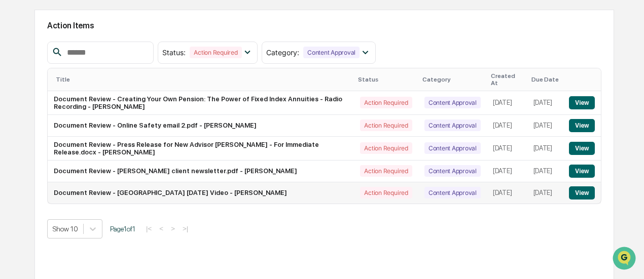 The height and width of the screenshot is (279, 644). What do you see at coordinates (13, 13) in the screenshot?
I see `img: f2157a4c-a0d3-4daa-907e-bb6f0de503a5-1751232295721` at bounding box center [13, 13].